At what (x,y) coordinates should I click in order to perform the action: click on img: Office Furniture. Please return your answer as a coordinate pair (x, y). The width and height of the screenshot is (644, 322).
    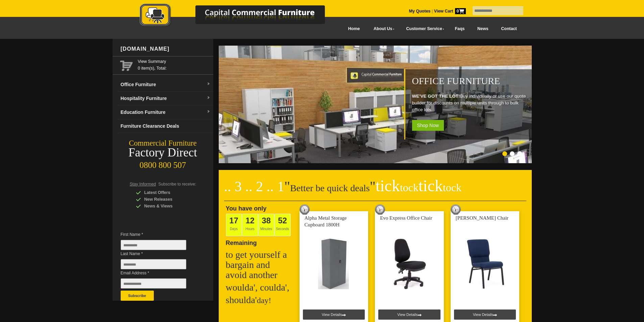
    Looking at the image, I should click on (376, 104).